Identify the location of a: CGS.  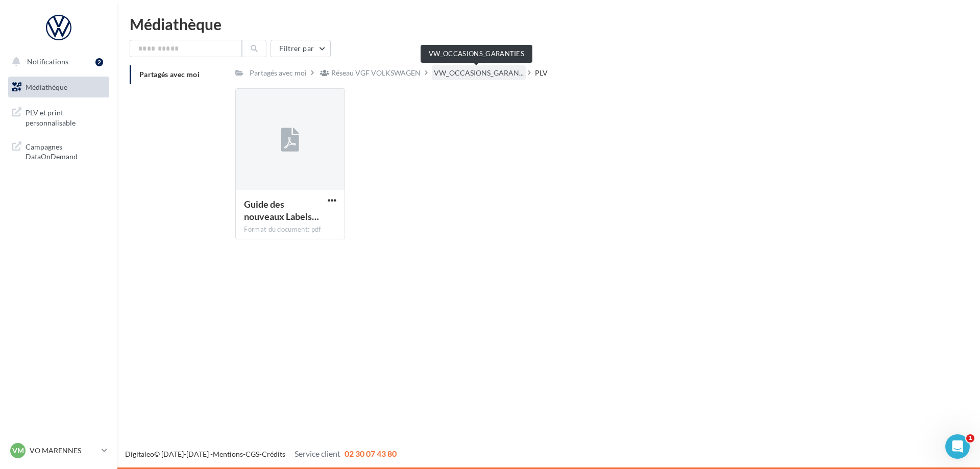
(252, 454).